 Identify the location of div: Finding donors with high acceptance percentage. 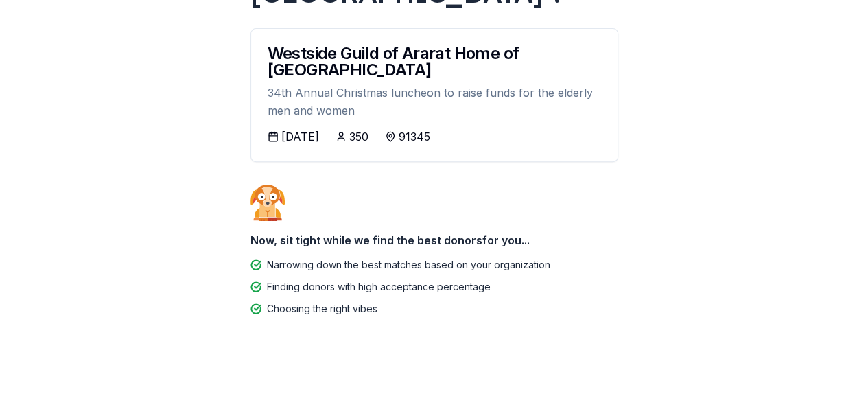
(379, 287).